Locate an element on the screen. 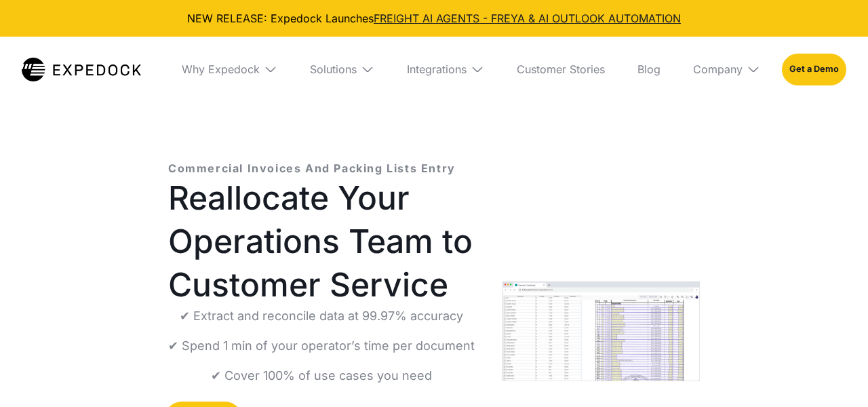 The width and height of the screenshot is (868, 407). p: ✔ Spend 1 min of your operator’s time per document is located at coordinates (321, 346).